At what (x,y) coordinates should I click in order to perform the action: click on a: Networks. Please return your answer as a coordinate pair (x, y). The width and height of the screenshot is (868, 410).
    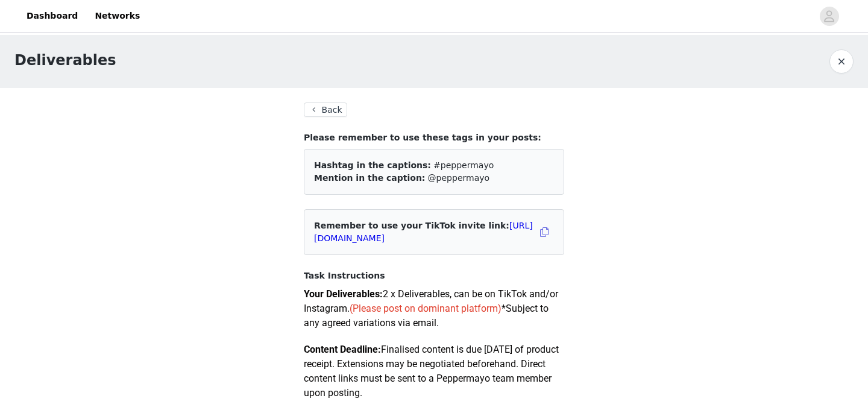
    Looking at the image, I should click on (117, 16).